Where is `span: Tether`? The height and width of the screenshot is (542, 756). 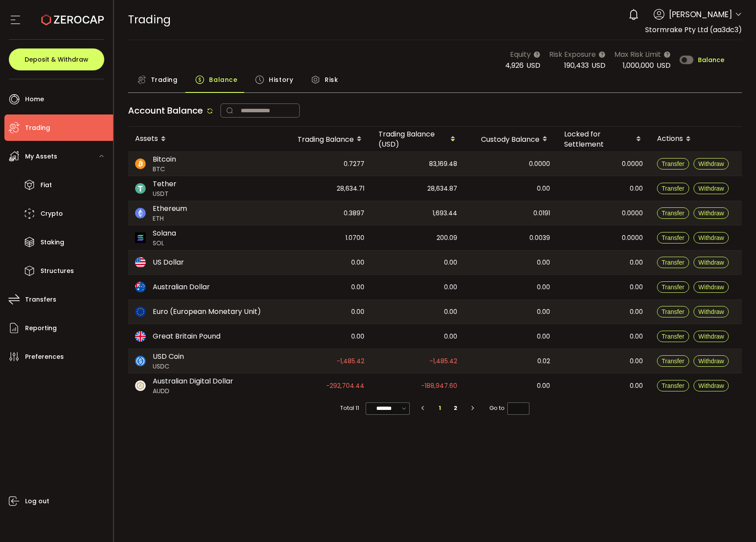 span: Tether is located at coordinates (165, 184).